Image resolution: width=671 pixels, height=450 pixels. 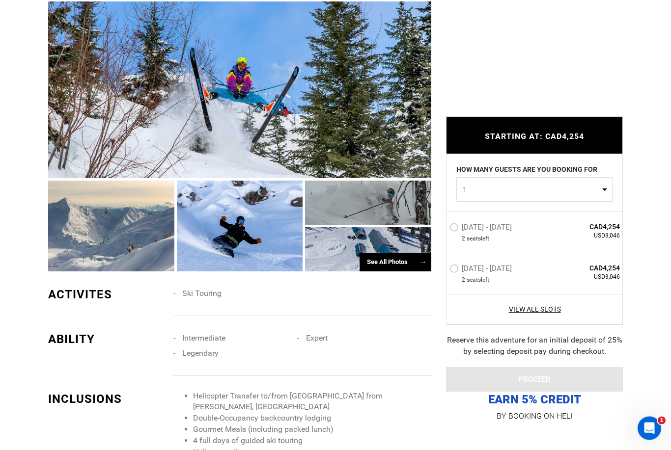 What do you see at coordinates (317, 338) in the screenshot?
I see `span: Expert` at bounding box center [317, 338].